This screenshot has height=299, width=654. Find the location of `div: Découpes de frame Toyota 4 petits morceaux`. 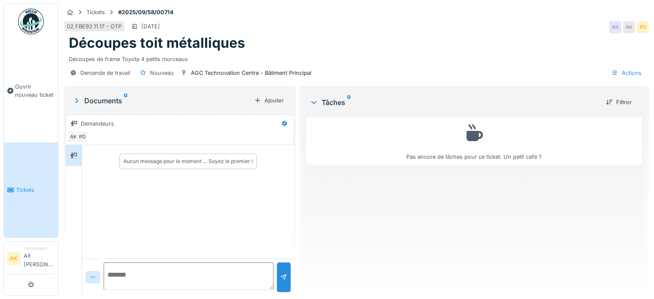

div: Découpes de frame Toyota 4 petits morceaux is located at coordinates (356, 57).